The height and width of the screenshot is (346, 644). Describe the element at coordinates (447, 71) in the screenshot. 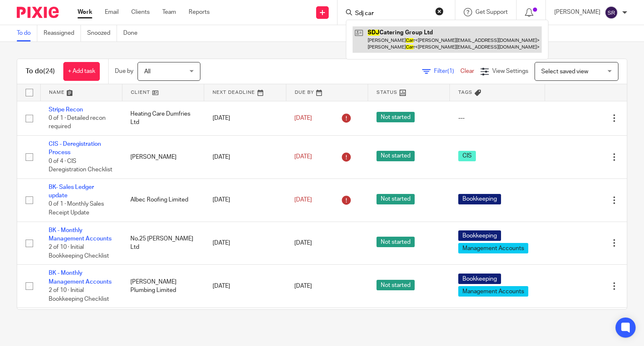

I see `span: Filter` at that location.